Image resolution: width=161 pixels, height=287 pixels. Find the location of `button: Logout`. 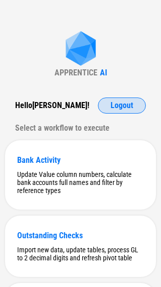

button: Logout is located at coordinates (121, 106).